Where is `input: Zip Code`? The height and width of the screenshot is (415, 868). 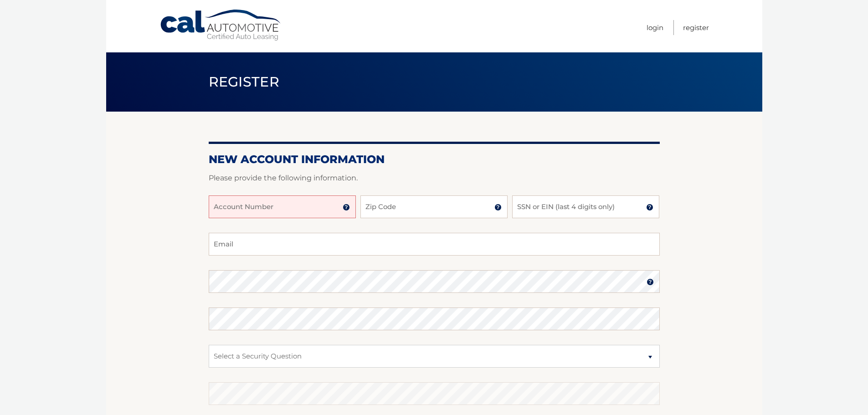 input: Zip Code is located at coordinates (434, 207).